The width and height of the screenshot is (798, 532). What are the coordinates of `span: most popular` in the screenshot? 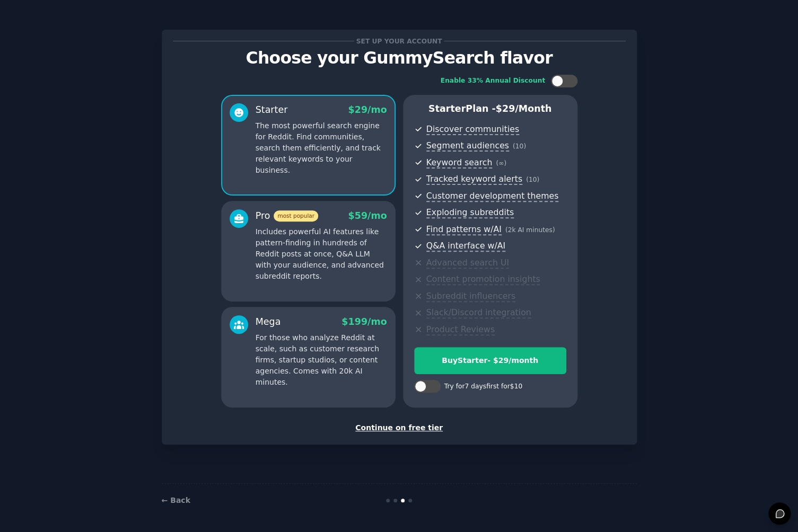 It's located at (296, 216).